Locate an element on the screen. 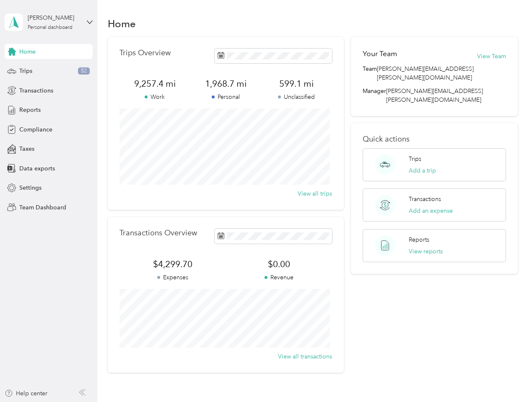  span: 1,968.7 mi is located at coordinates (225, 84).